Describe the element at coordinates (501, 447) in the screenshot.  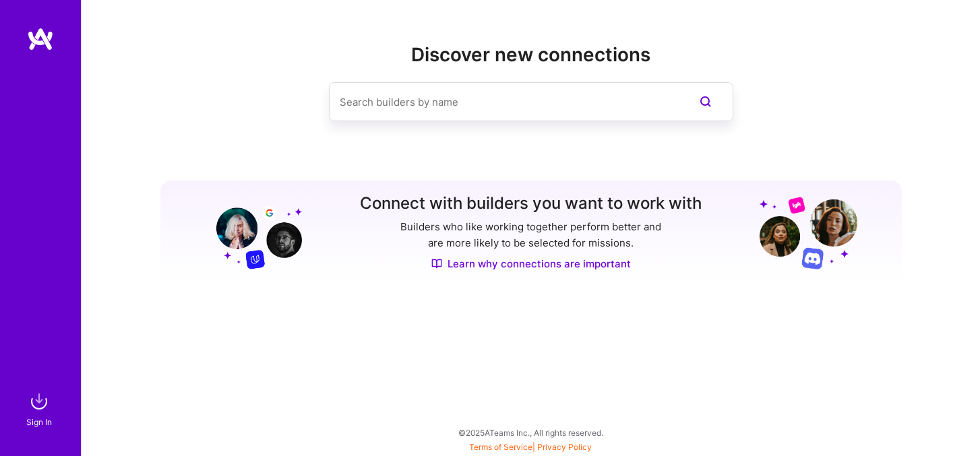
I see `a: Terms of Service` at that location.